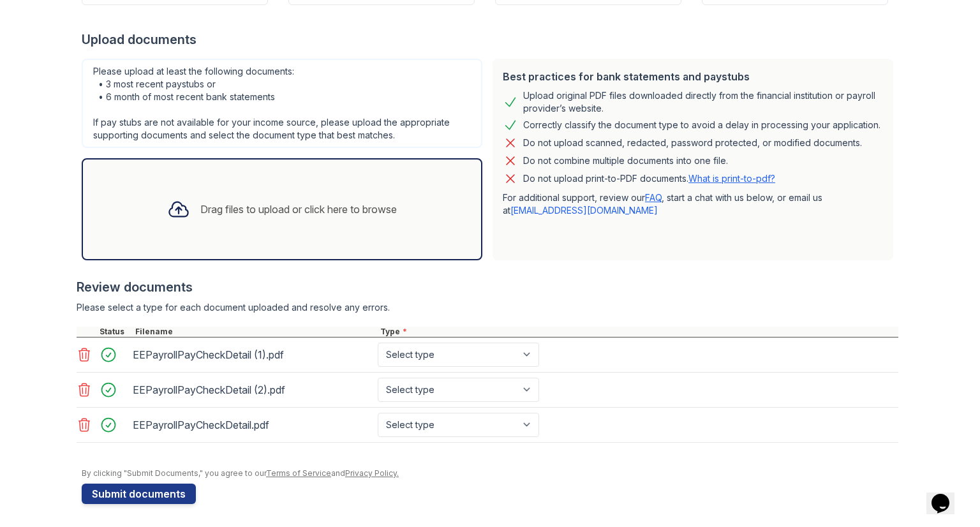  What do you see at coordinates (282, 104) in the screenshot?
I see `div: Please upload at least the following documents: • 3 most recent paystubs or • 6 month of most rec...` at bounding box center [282, 104].